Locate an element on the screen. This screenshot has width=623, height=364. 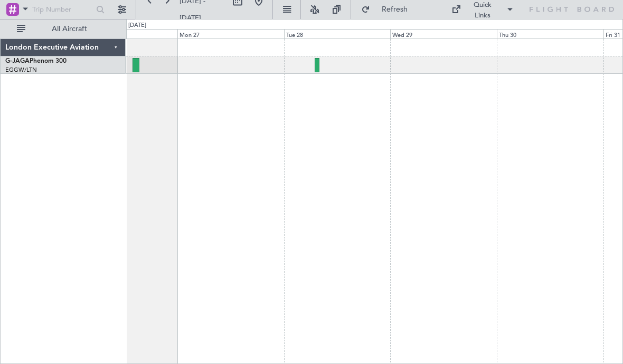
button: Refresh is located at coordinates (388, 10).